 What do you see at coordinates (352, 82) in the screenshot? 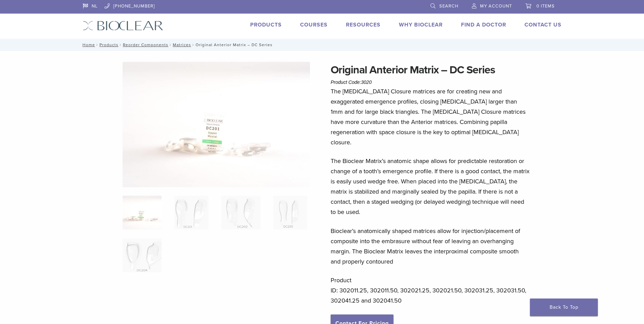
I see `span: Product Code:` at bounding box center [352, 82].